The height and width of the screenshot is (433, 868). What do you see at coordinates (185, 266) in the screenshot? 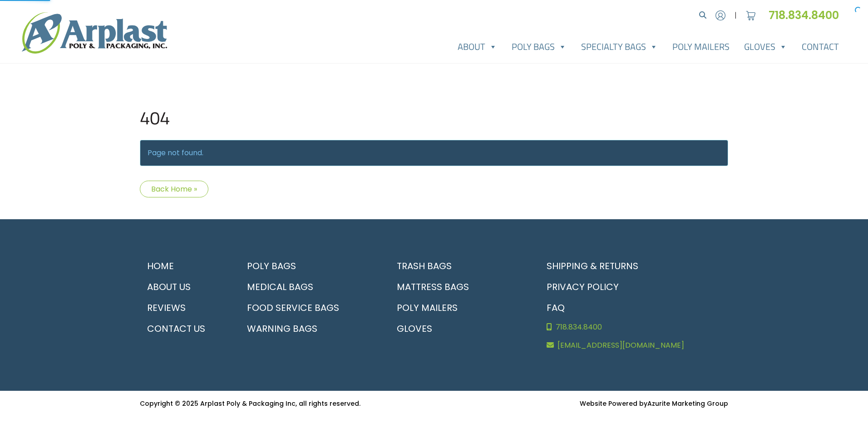
I see `a: Home` at bounding box center [185, 266].